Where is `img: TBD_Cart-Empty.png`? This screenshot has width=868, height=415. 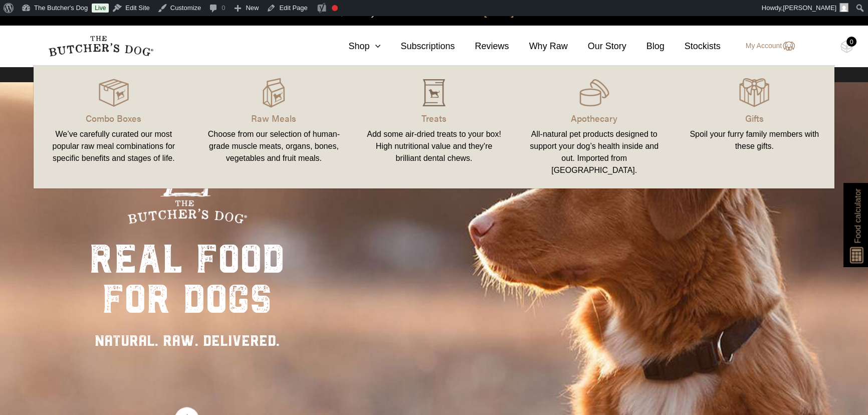
img: TBD_Cart-Empty.png is located at coordinates (846, 47).